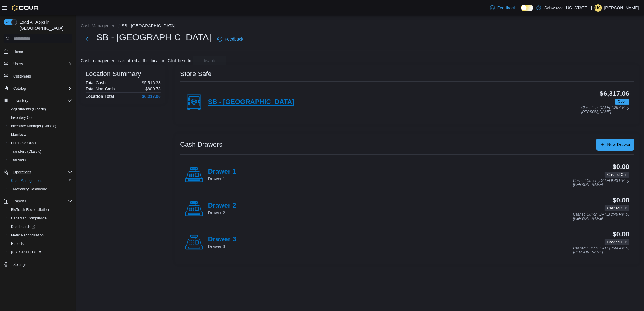  What do you see at coordinates (619, 145) in the screenshot?
I see `span: New Drawer` at bounding box center [619, 145].